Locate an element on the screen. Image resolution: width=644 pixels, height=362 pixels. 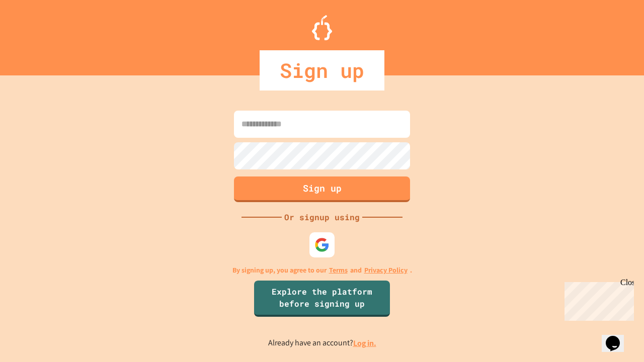
p: By signing up, you agree to our and . is located at coordinates (322, 270).